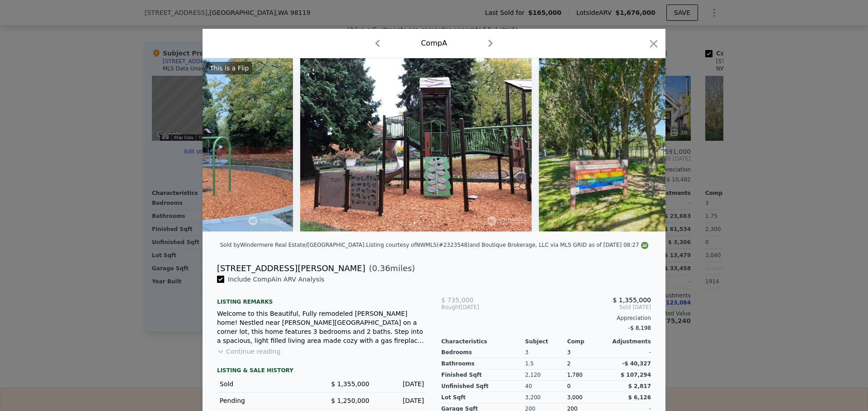 Image resolution: width=868 pixels, height=411 pixels. I want to click on span: -$ 8,198, so click(639, 328).